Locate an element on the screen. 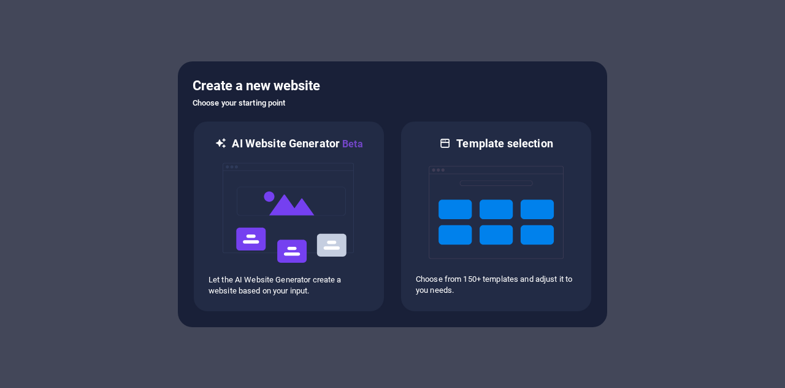  div: Template selectionChoose from 150+ templates and adjust it to you needs. is located at coordinates (496, 216).